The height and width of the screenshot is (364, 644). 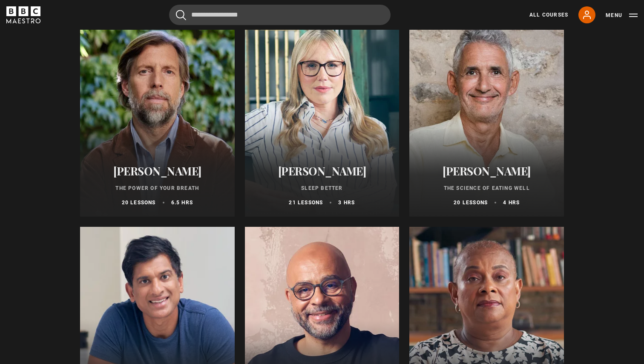 I want to click on a: BBC Maestro, so click(x=23, y=15).